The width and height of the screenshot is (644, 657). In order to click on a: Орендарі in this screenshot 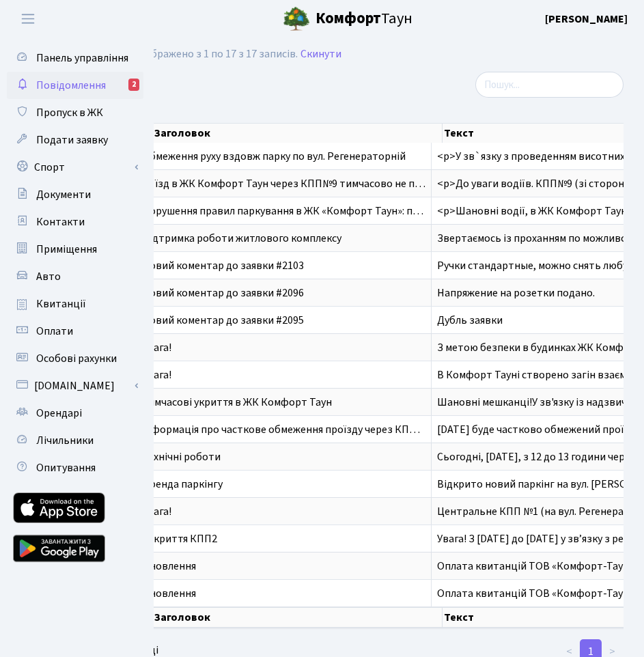, I will do `click(75, 413)`.